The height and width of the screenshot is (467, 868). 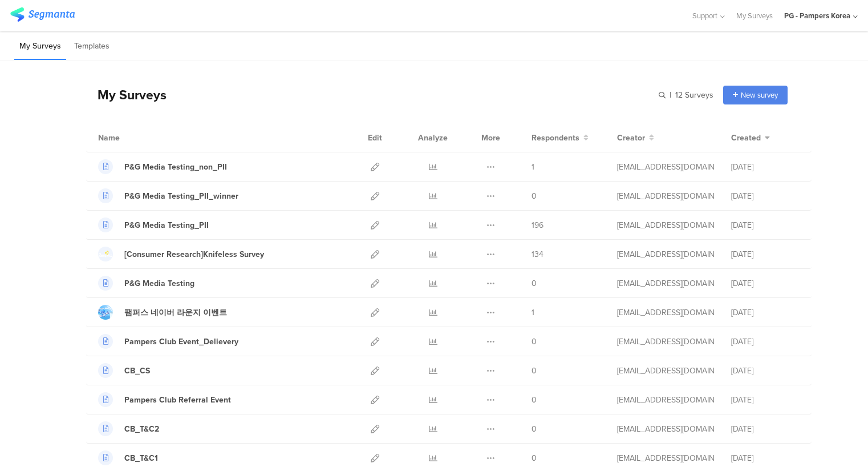 What do you see at coordinates (146, 283) in the screenshot?
I see `a: P&G Media Testing` at bounding box center [146, 283].